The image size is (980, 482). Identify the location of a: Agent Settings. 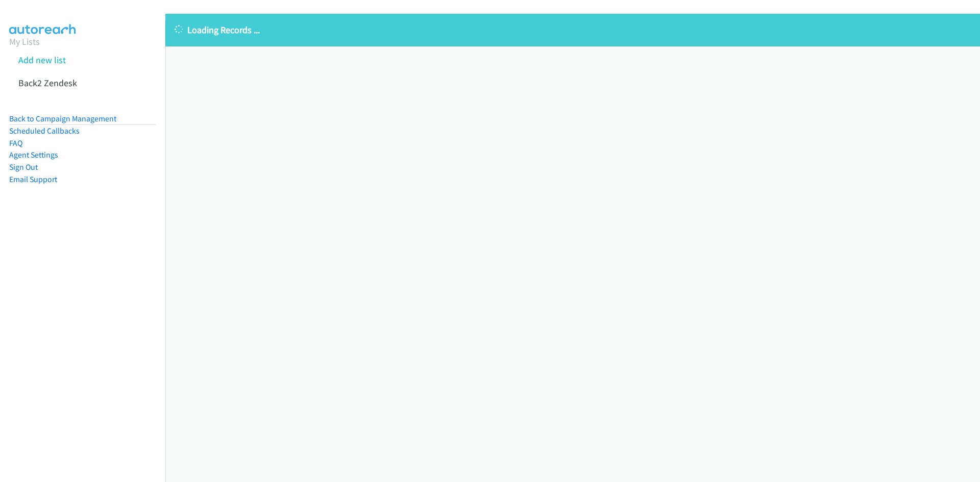
(34, 155).